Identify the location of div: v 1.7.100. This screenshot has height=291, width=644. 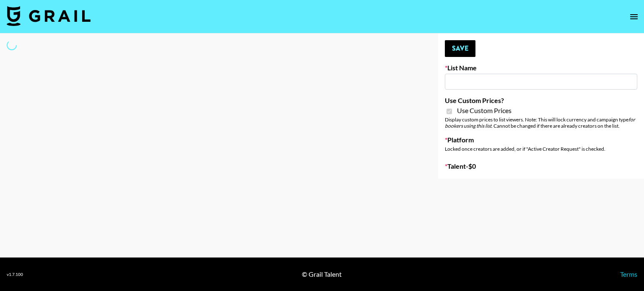
(15, 274).